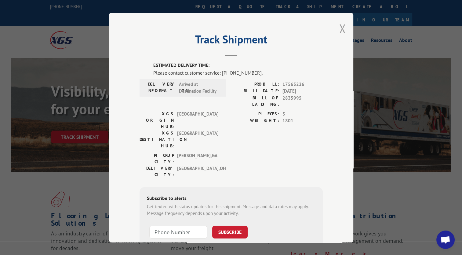 The height and width of the screenshot is (255, 462). I want to click on span: 3, so click(302, 114).